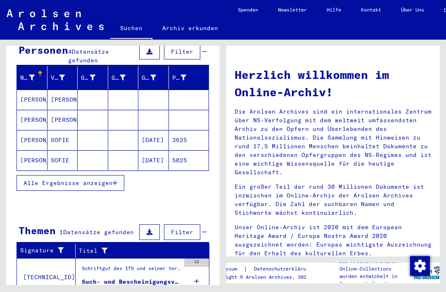 This screenshot has height=292, width=446. Describe the element at coordinates (63, 78) in the screenshot. I see `mat-header-cell: Vorname` at that location.